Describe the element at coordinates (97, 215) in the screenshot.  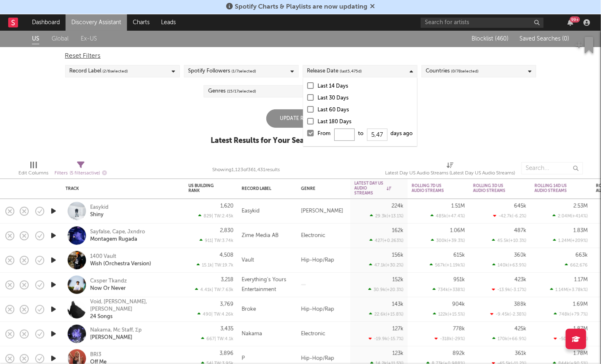
I see `a: Shiny` at that location.